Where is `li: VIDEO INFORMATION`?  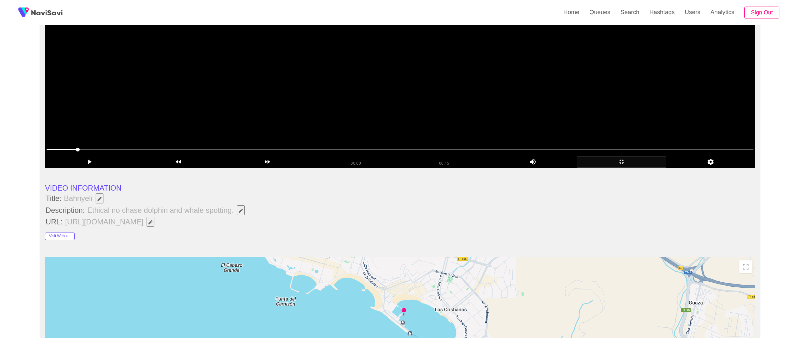
li: VIDEO INFORMATION is located at coordinates (400, 188).